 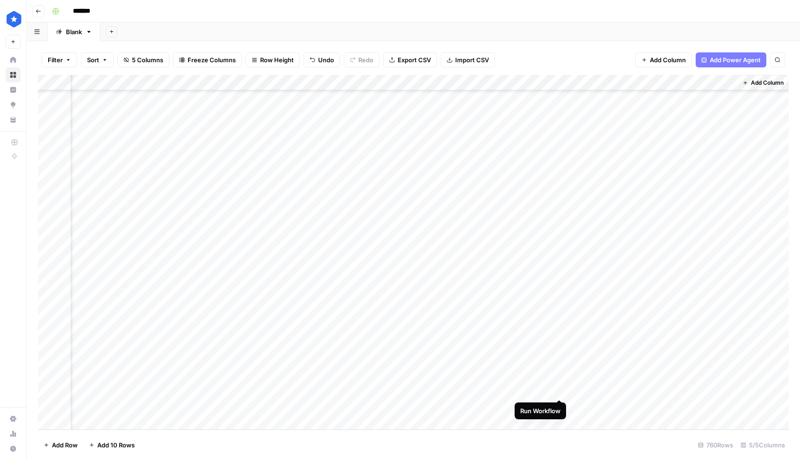 I want to click on button: Workspace: ConsumerAffairs, so click(x=13, y=19).